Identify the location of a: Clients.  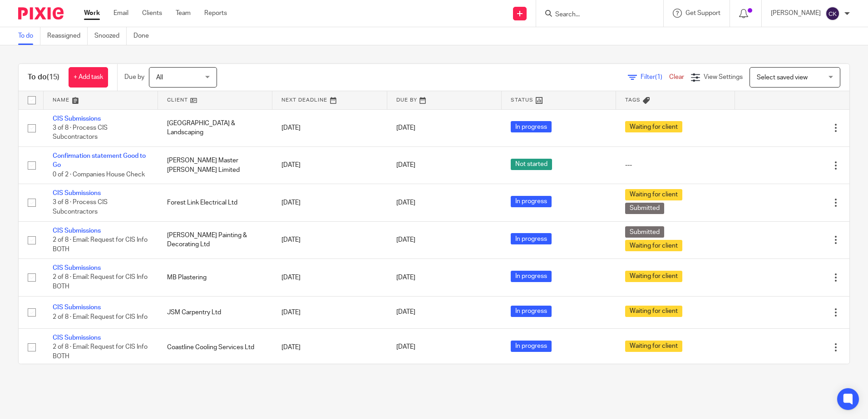
(152, 13).